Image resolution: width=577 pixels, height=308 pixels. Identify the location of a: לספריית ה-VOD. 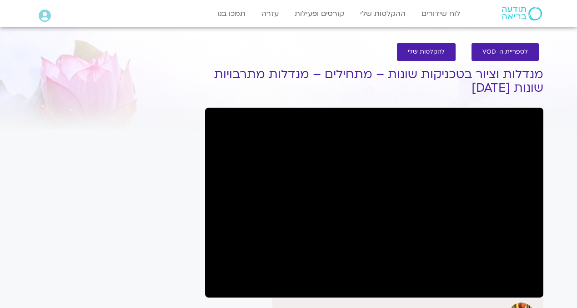
(505, 52).